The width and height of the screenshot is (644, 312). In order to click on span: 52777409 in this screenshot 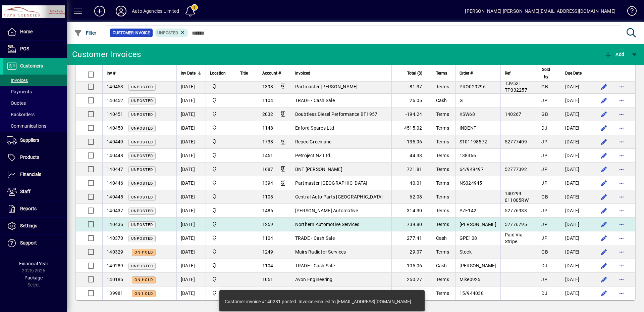, I will do `click(516, 142)`.